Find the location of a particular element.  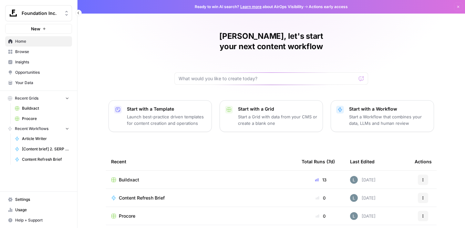

a: Learn more is located at coordinates (251, 6).